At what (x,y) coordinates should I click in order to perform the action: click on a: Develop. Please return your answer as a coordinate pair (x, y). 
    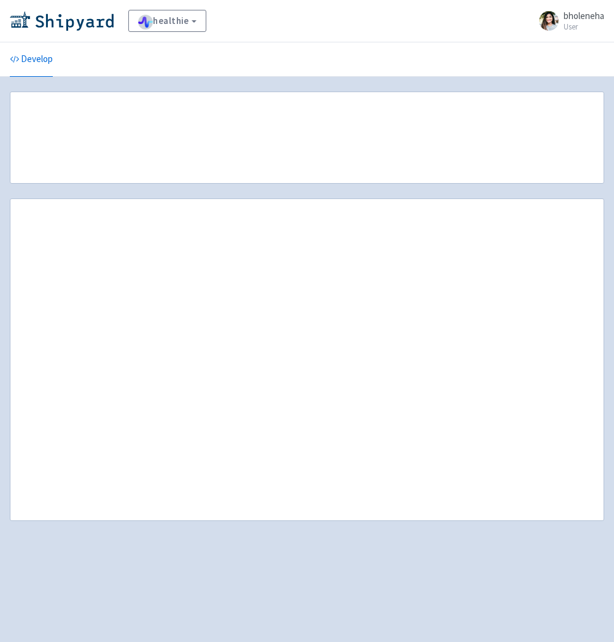
    Looking at the image, I should click on (31, 60).